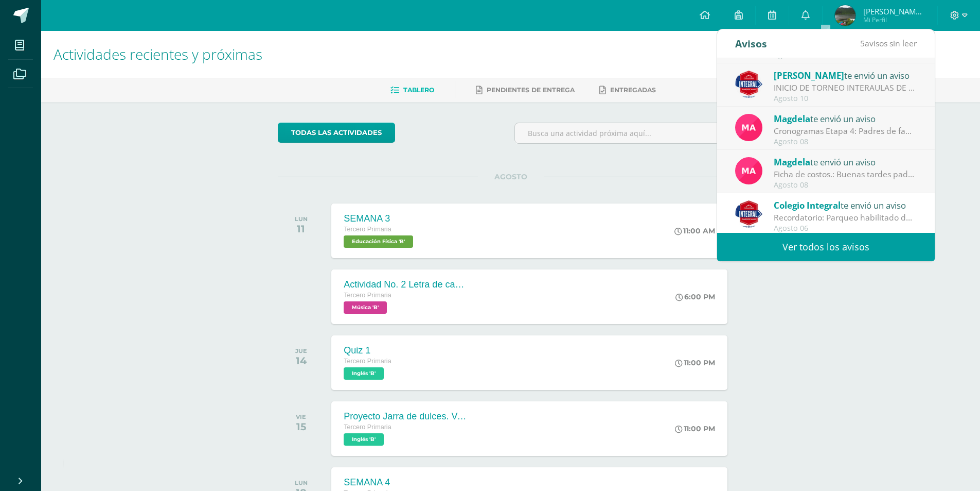 Image resolution: width=980 pixels, height=491 pixels. Describe the element at coordinates (749, 84) in the screenshot. I see `img: 387ed2a8187a40742b44cf00216892d1.png` at that location.